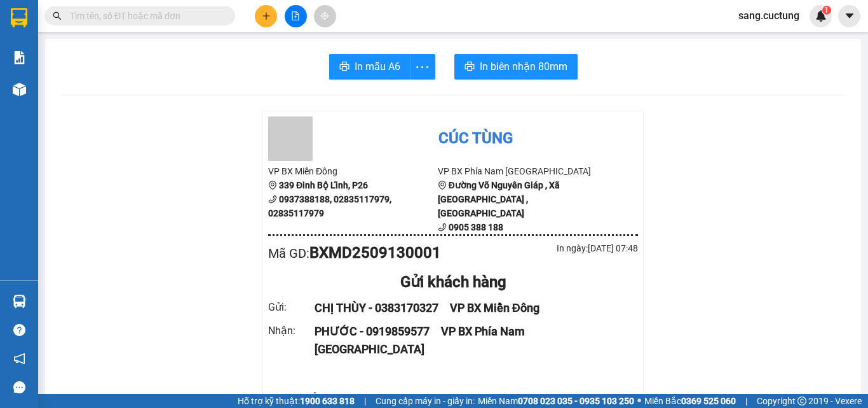  I want to click on div: CHỊ THÙY - 0383170327 VP BX Miền Đông, so click(468, 308).